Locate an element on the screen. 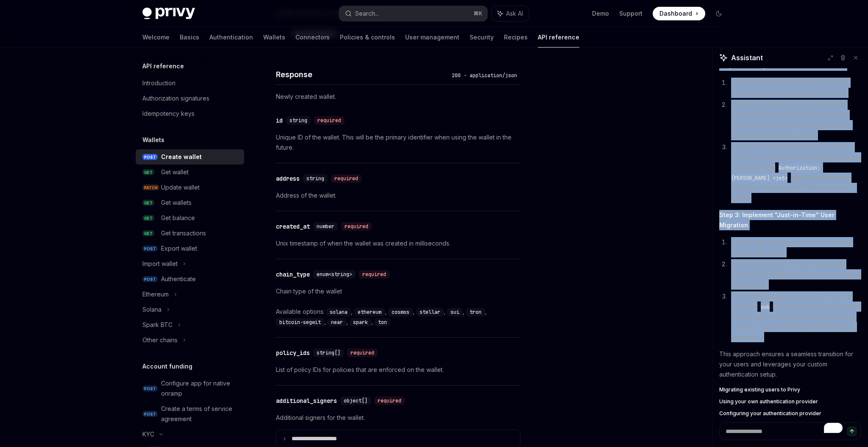 The height and width of the screenshot is (447, 868). a: GETGet wallets is located at coordinates (190, 203).